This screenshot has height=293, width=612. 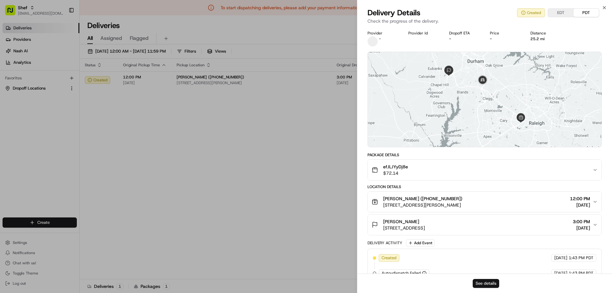 I want to click on div: Created, so click(x=531, y=13).